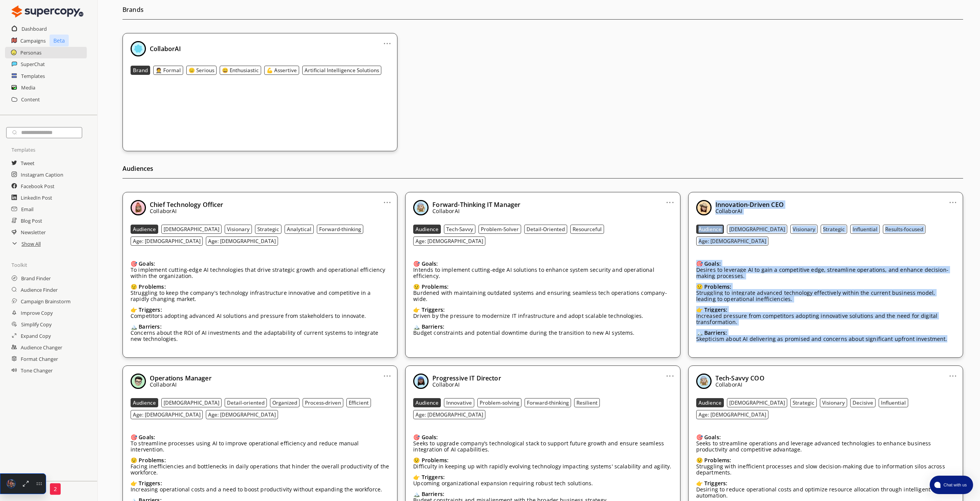 The image size is (980, 501). Describe the element at coordinates (587, 229) in the screenshot. I see `button: Resourceful` at that location.